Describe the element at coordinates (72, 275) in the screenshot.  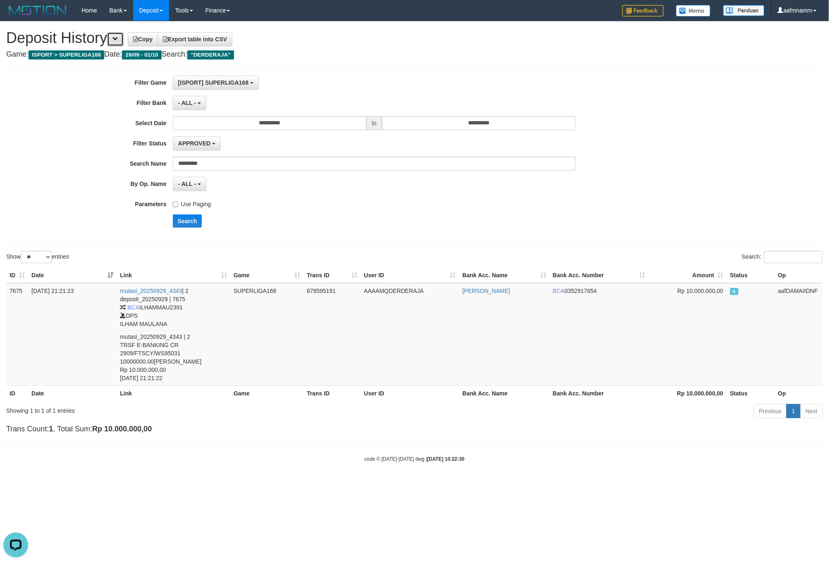
I see `th: Date: activate to sort column ascending` at that location.